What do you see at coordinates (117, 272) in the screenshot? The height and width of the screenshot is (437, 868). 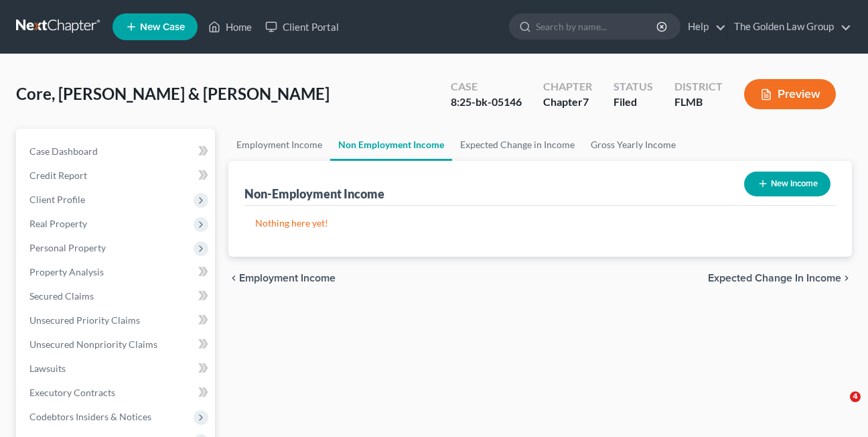 I see `a: Property Analysis` at bounding box center [117, 272].